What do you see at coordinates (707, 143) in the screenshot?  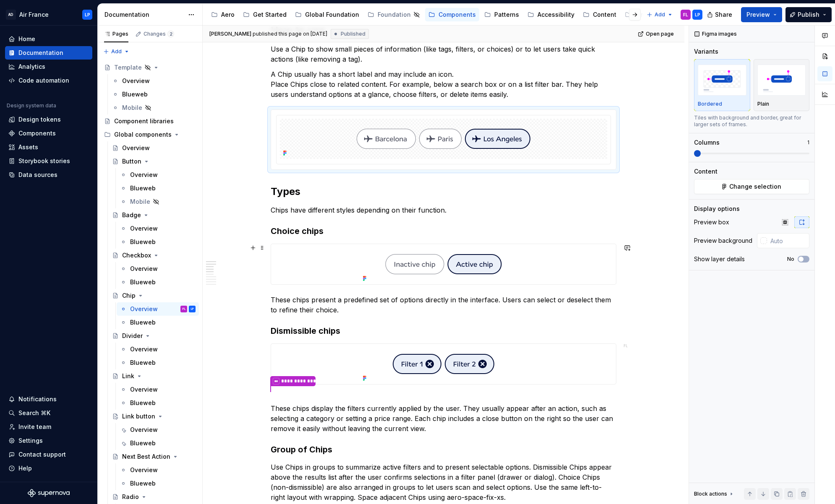 I see `div: Columns` at bounding box center [707, 143].